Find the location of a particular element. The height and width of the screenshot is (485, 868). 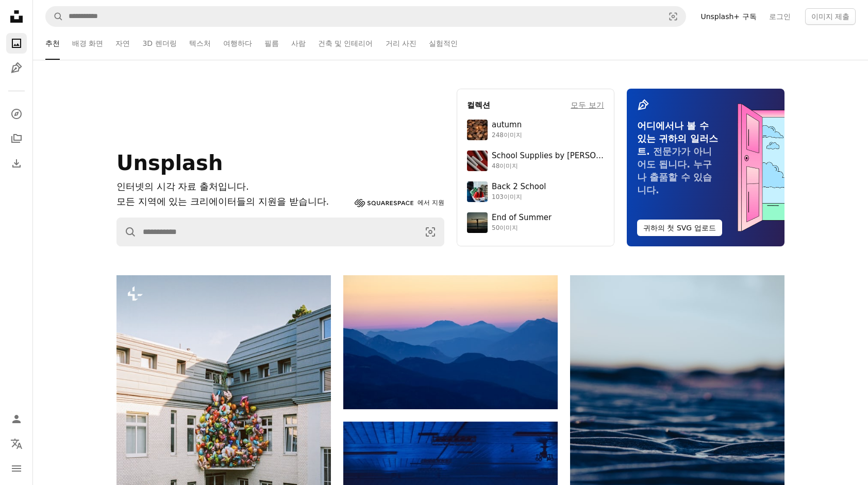

a: 건물 정면에 형형색색의 풍선이 크게 모여 있습니다. is located at coordinates (224, 420).